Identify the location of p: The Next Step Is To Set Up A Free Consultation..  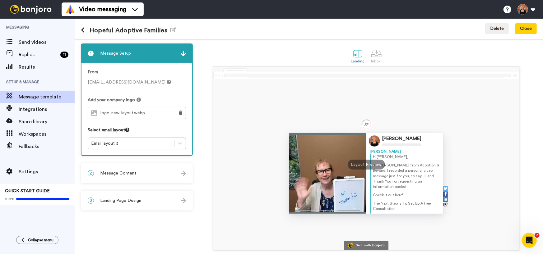
(406, 206).